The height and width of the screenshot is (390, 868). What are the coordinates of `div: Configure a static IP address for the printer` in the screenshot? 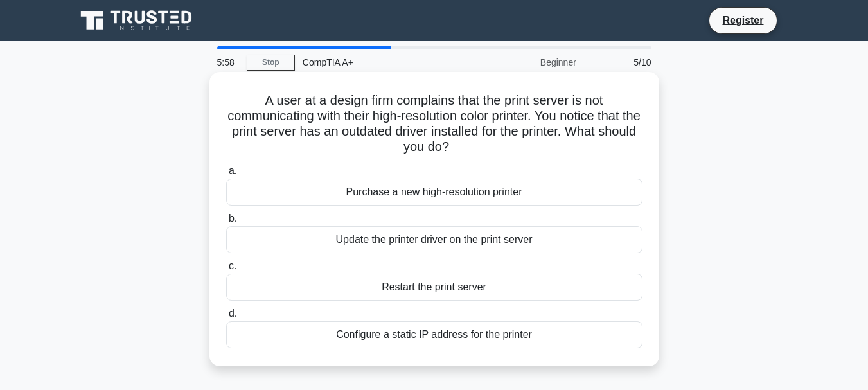 It's located at (434, 335).